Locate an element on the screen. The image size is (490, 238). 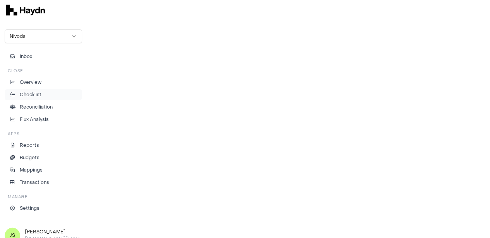
p: Transactions is located at coordinates (34, 183).